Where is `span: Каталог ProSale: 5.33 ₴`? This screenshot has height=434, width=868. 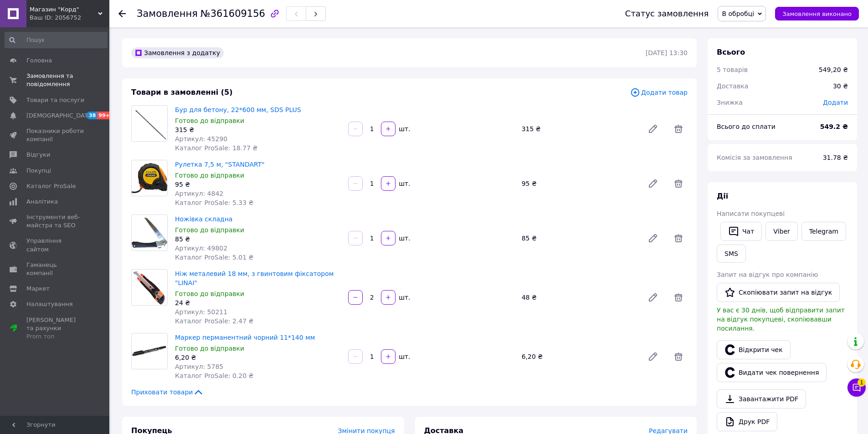
span: Каталог ProSale: 5.33 ₴ is located at coordinates (214, 203).